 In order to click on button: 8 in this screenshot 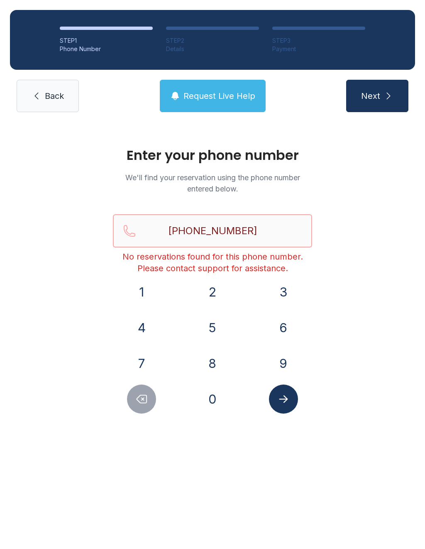, I will do `click(212, 363)`.